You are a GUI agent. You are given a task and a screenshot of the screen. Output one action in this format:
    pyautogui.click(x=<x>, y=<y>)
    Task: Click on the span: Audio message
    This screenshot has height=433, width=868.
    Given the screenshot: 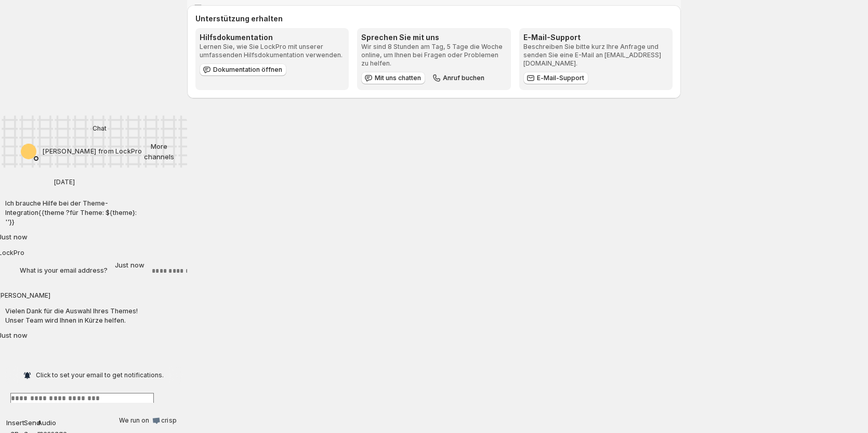 What is the action you would take?
    pyautogui.click(x=41, y=421)
    